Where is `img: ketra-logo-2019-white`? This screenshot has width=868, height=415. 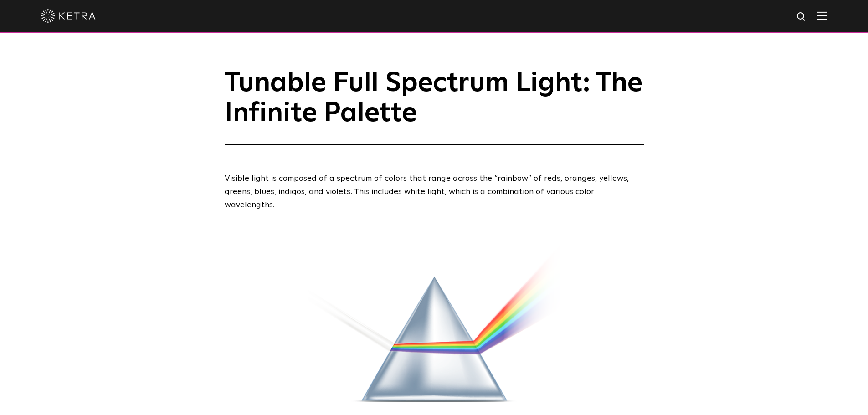 img: ketra-logo-2019-white is located at coordinates (68, 16).